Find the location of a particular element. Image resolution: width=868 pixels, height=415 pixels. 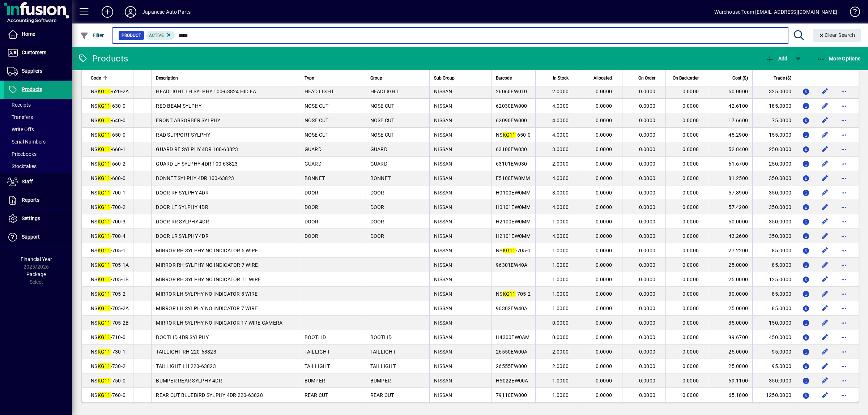

span: NS -700-1 is located at coordinates (108, 193).